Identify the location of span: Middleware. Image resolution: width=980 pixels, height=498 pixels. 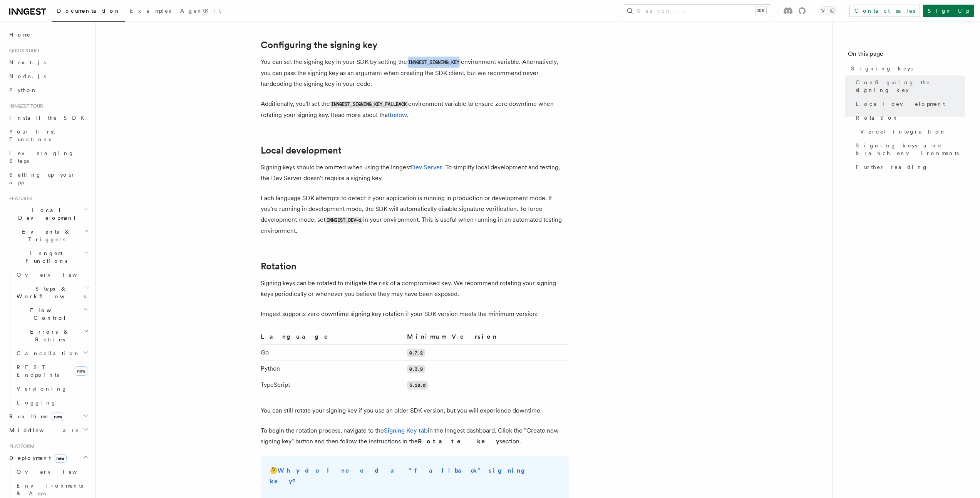
(43, 430).